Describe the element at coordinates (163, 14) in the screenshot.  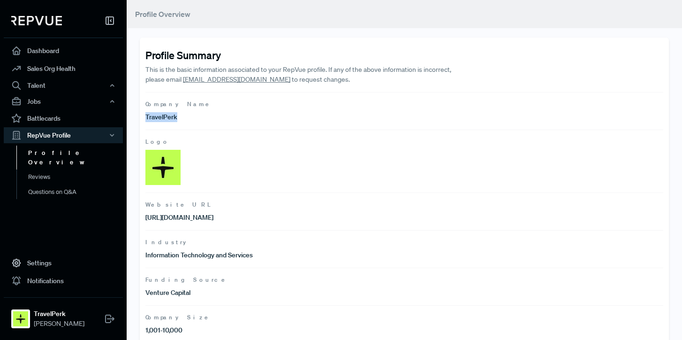
I see `span: Profile Overview` at that location.